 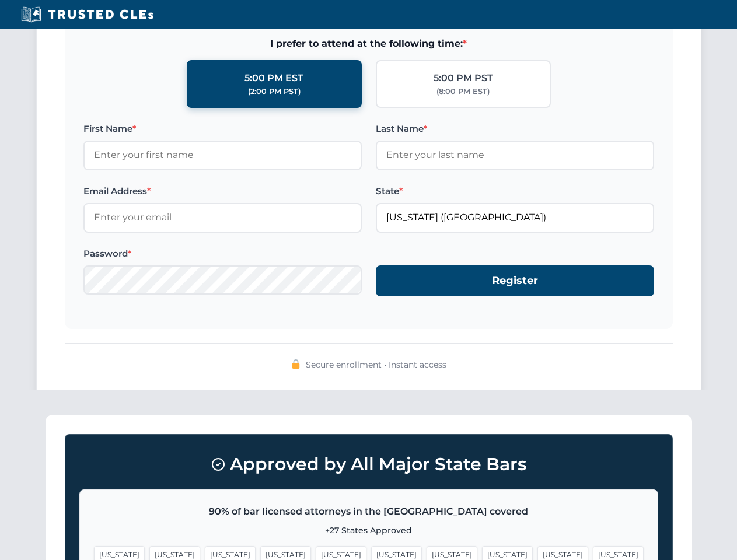 I want to click on input: Enter your first name, so click(x=223, y=155).